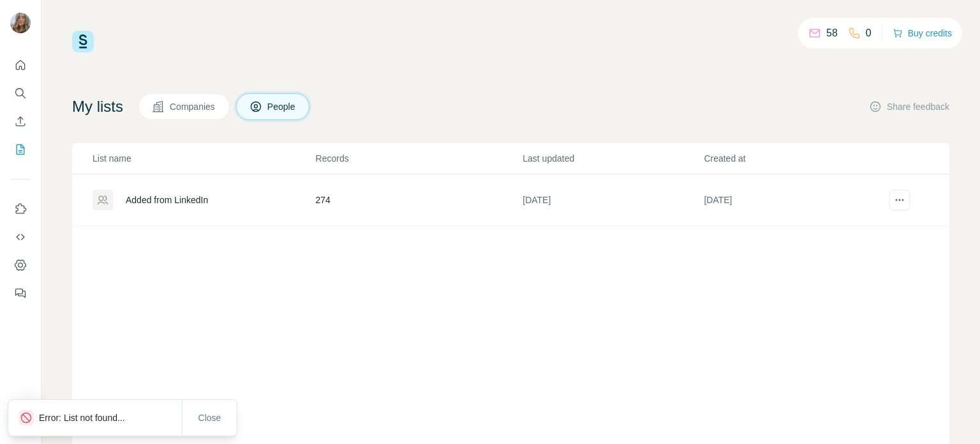 This screenshot has height=444, width=980. Describe the element at coordinates (21, 121) in the screenshot. I see `button: Enrich CSV` at that location.